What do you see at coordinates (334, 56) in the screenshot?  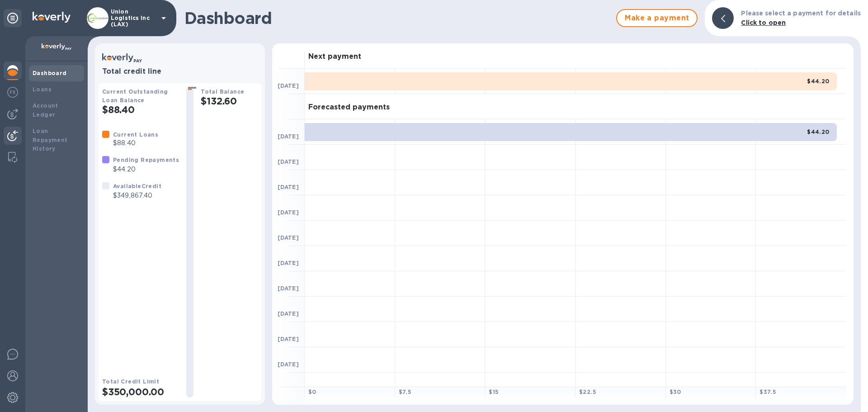 I see `h3: Next payment` at bounding box center [334, 56].